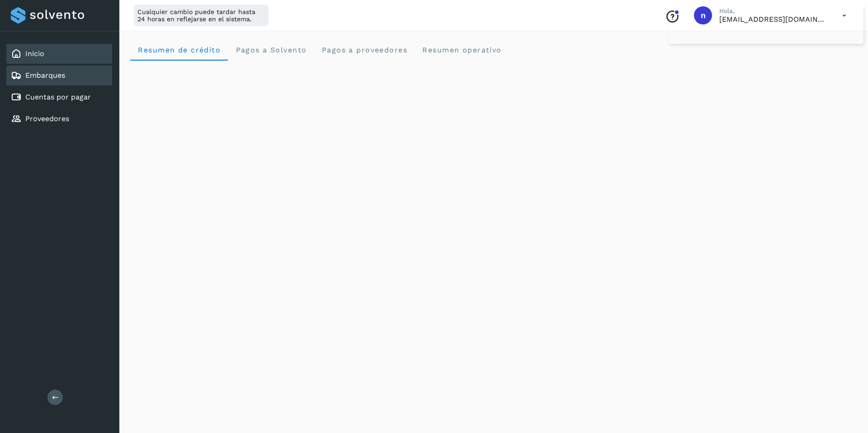  Describe the element at coordinates (59, 76) in the screenshot. I see `div: Embarques` at that location.